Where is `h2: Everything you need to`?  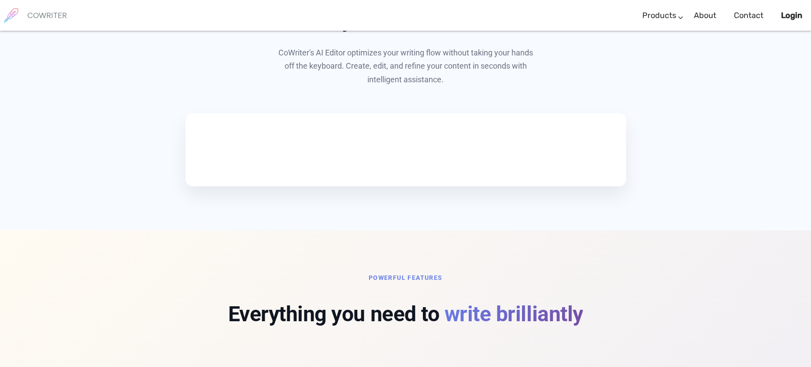 h2: Everything you need to is located at coordinates (406, 314).